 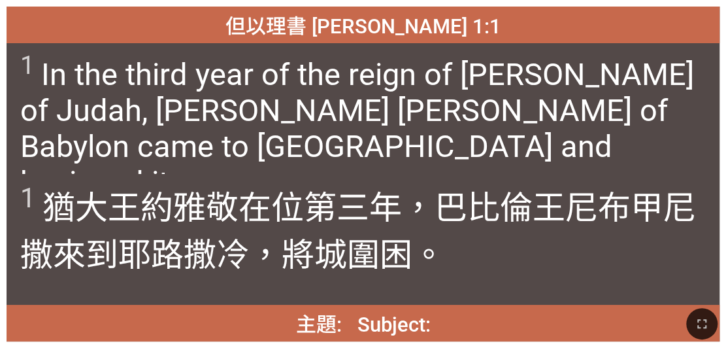 I want to click on wh5019: 來到, so click(x=249, y=255).